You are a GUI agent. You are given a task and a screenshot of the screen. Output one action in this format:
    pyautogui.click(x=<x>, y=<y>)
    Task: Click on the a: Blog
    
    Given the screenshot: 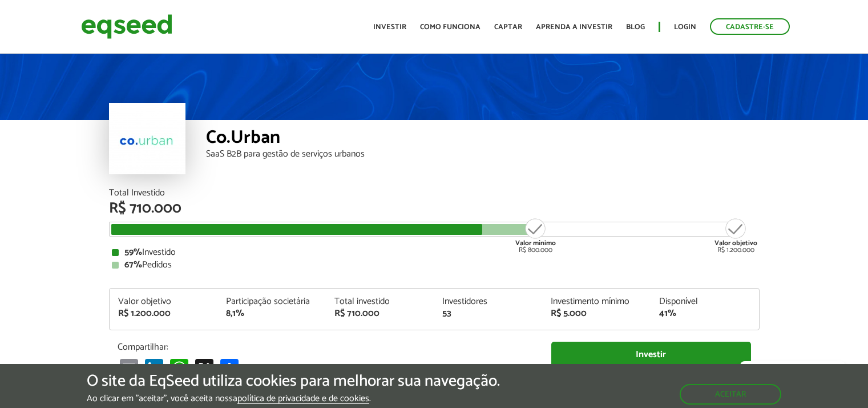 What is the action you would take?
    pyautogui.click(x=635, y=27)
    